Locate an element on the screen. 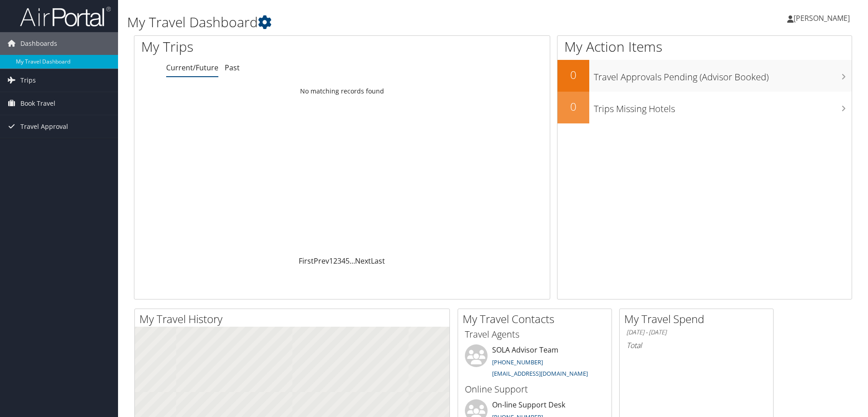 The image size is (868, 417). a: 1 is located at coordinates (331, 261).